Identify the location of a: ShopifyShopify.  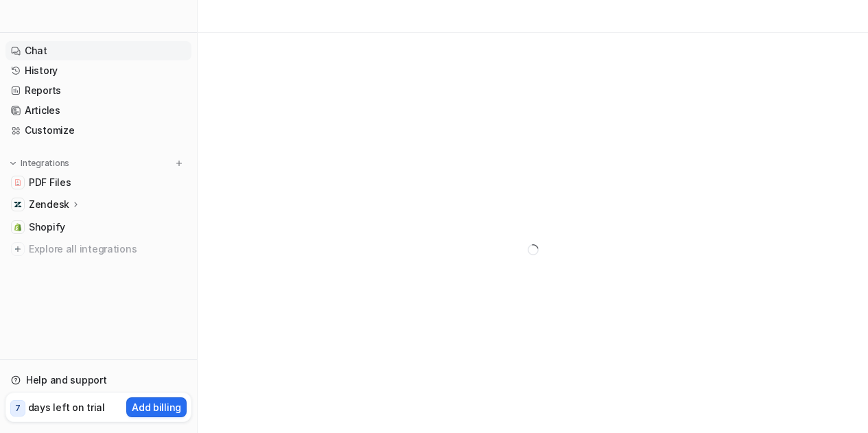
(98, 227).